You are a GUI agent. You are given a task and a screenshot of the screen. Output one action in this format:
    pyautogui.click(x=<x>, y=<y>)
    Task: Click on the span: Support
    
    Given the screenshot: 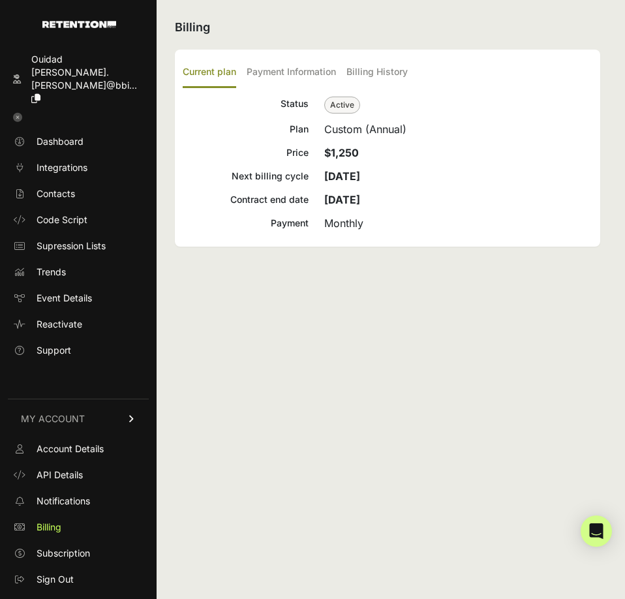 What is the action you would take?
    pyautogui.click(x=54, y=350)
    